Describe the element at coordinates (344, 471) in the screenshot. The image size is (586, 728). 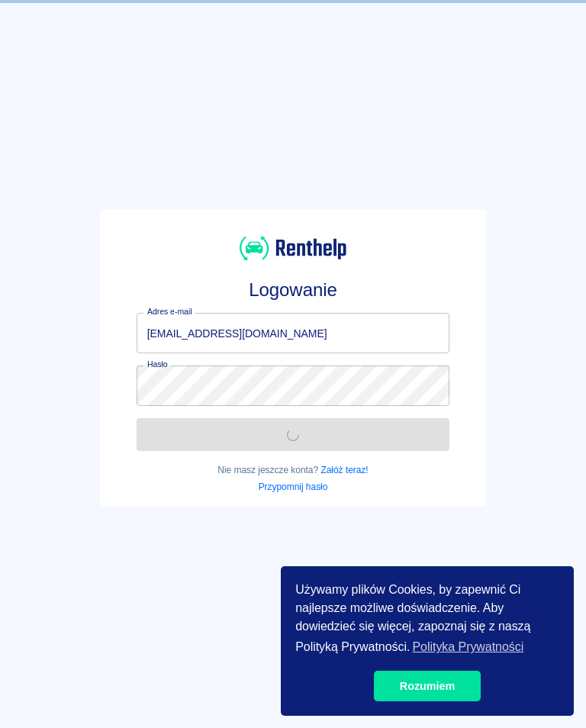
I see `a: Załóż teraz!` at that location.